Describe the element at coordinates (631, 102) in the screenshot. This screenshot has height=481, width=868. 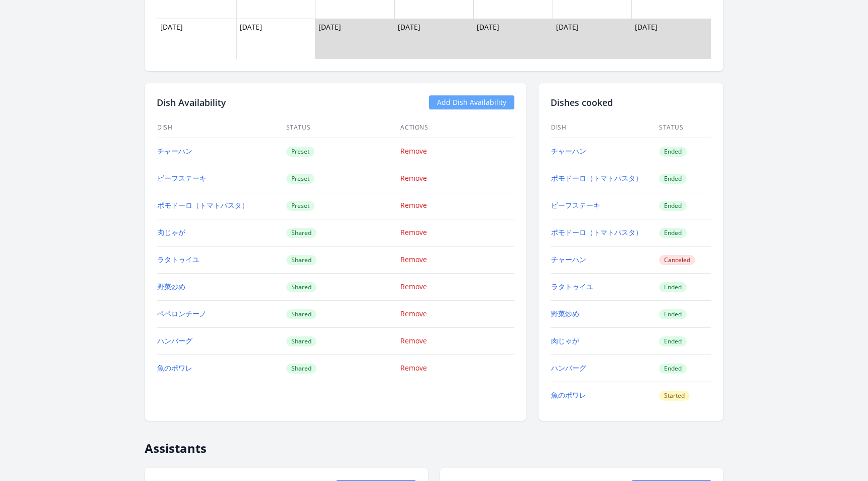
I see `h2: Dishes cooked` at that location.